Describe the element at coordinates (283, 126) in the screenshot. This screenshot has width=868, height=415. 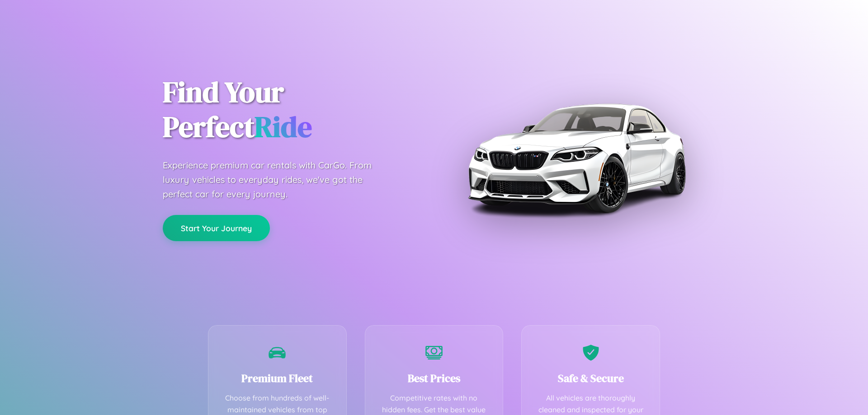
I see `span: Ride` at that location.